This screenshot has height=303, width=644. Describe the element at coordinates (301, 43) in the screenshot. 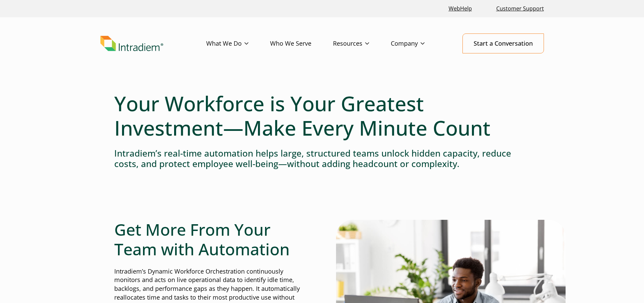

I see `a: Who We Serve` at that location.